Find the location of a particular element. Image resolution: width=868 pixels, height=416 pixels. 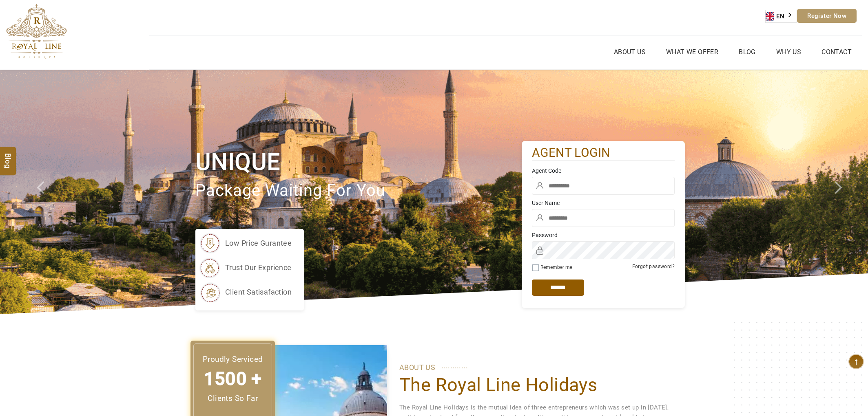

p: ABOUT US is located at coordinates (536, 368).